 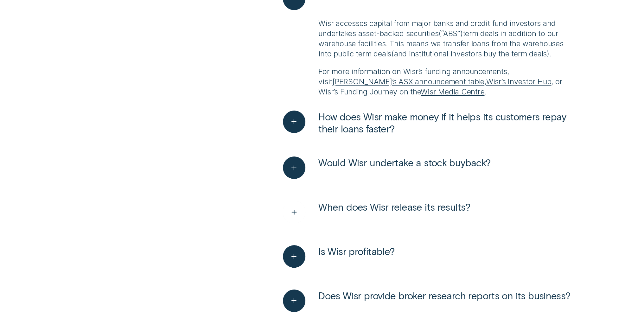 I want to click on span: Would Wisr undertake a stock buyback?, so click(x=404, y=162).